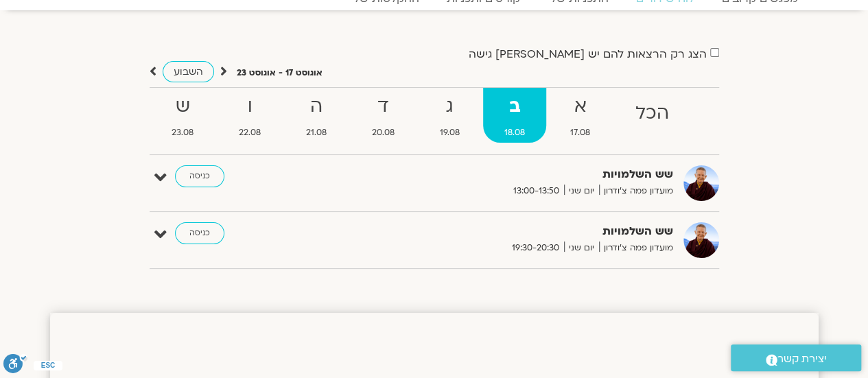  Describe the element at coordinates (515, 115) in the screenshot. I see `a: ב18.08` at that location.